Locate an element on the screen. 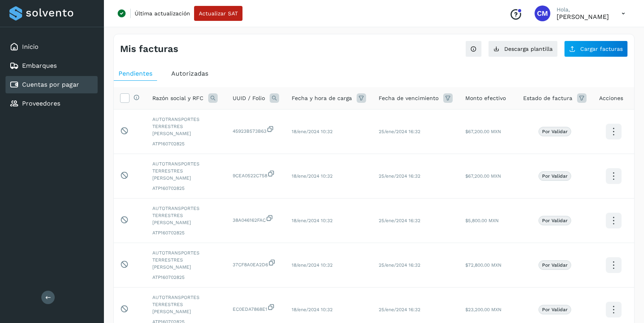 The height and width of the screenshot is (323, 644). div: Inicio is located at coordinates (52, 47).